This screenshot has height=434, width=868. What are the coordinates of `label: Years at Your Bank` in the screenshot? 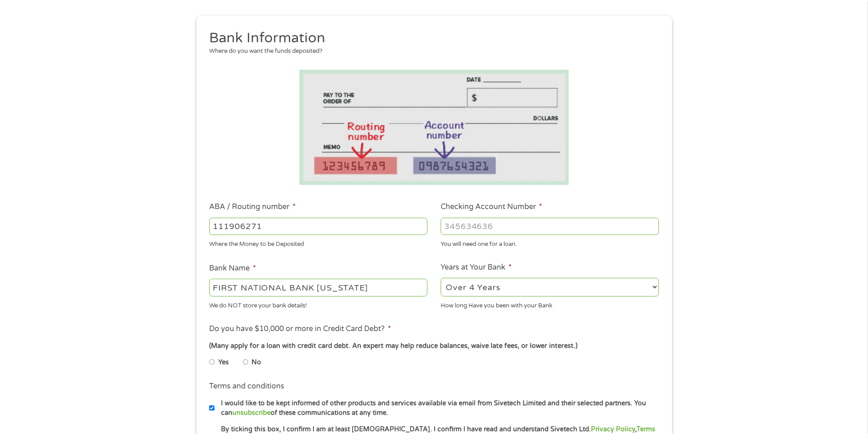 It's located at (476, 267).